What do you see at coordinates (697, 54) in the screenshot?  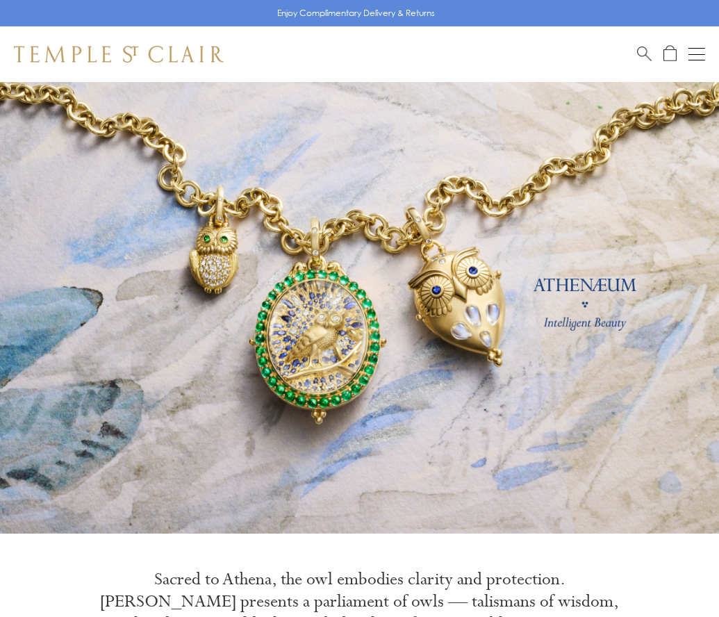 I see `button: Open navigation` at bounding box center [697, 54].